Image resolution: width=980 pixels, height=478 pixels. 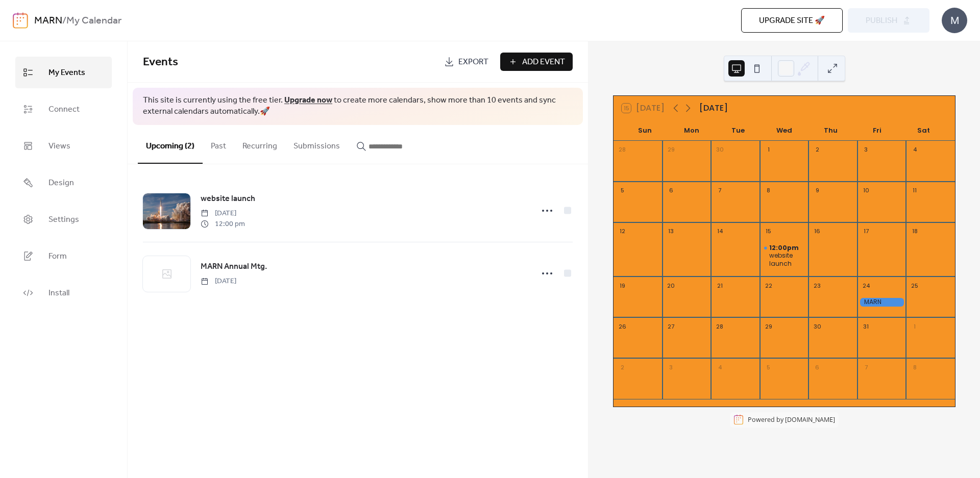 What do you see at coordinates (64, 220) in the screenshot?
I see `span: Settings` at bounding box center [64, 220].